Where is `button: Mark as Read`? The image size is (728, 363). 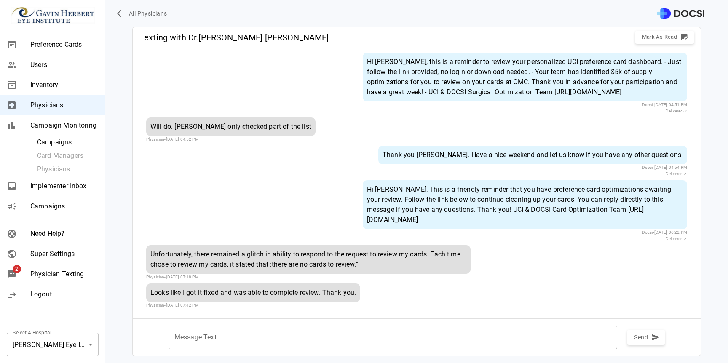 button: Mark as Read is located at coordinates (664, 37).